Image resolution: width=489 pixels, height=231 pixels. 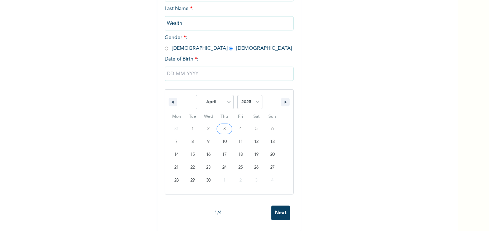 What do you see at coordinates (273, 142) in the screenshot?
I see `span: 13` at bounding box center [273, 142].